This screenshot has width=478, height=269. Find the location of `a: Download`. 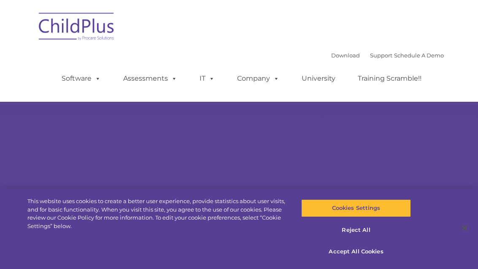

a: Download is located at coordinates (346, 55).